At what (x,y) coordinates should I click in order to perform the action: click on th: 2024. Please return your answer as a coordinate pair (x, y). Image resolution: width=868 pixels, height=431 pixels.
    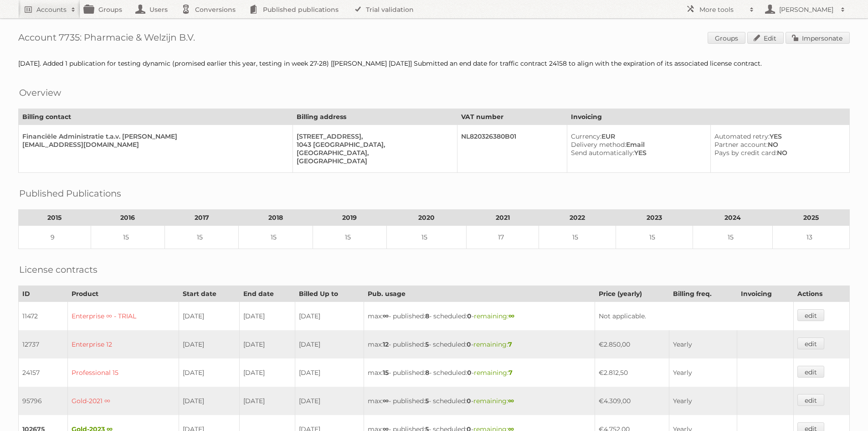
    Looking at the image, I should click on (732, 217).